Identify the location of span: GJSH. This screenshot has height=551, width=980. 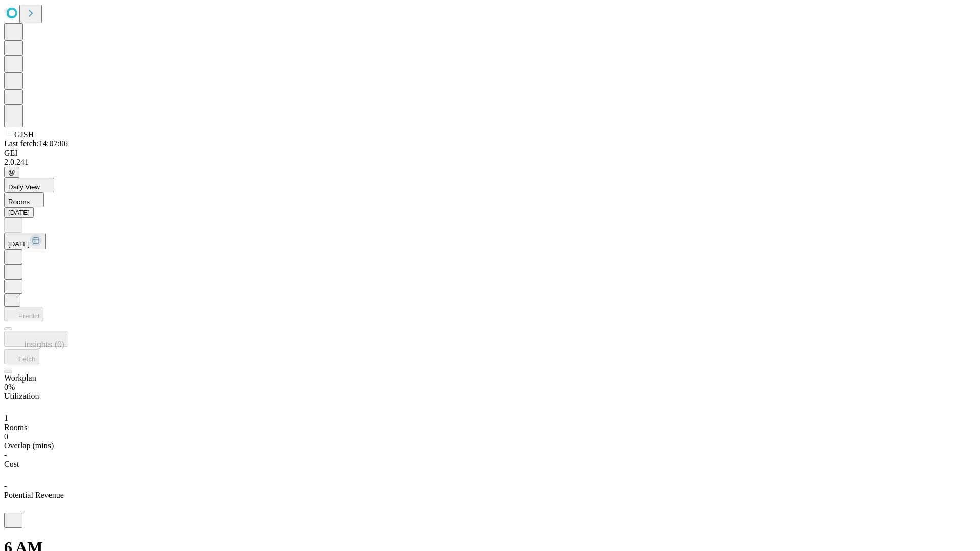
(24, 134).